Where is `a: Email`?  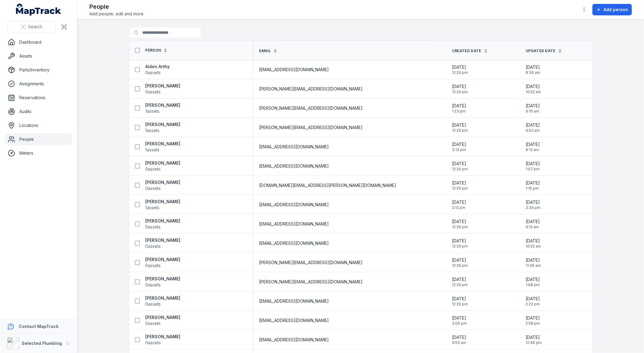 a: Email is located at coordinates (269, 51).